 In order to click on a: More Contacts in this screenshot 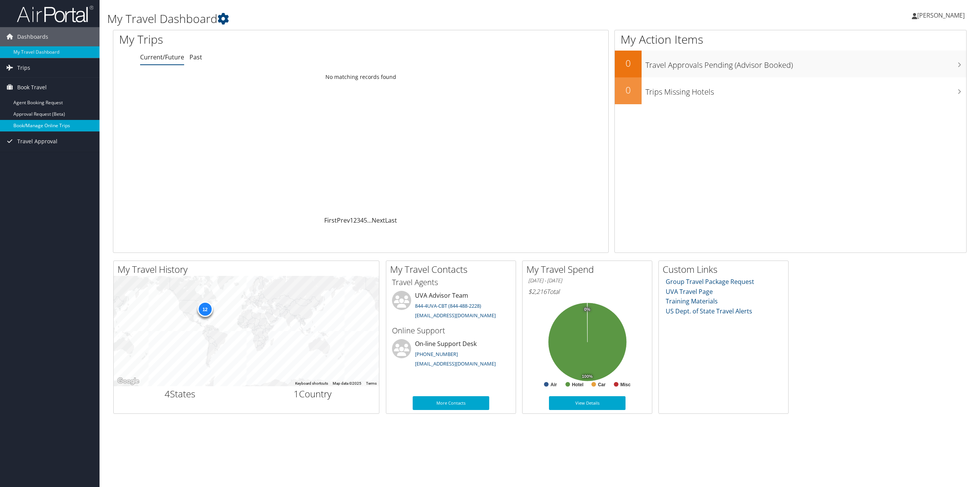, I will do `click(451, 403)`.